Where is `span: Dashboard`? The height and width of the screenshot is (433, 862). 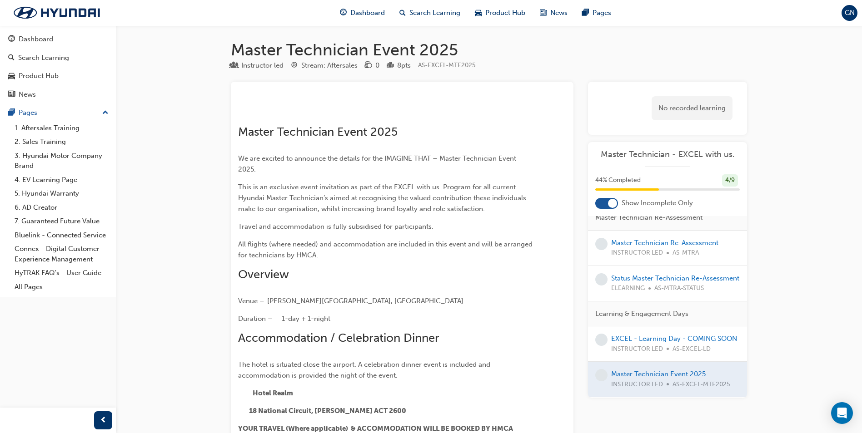 span: Dashboard is located at coordinates (367, 13).